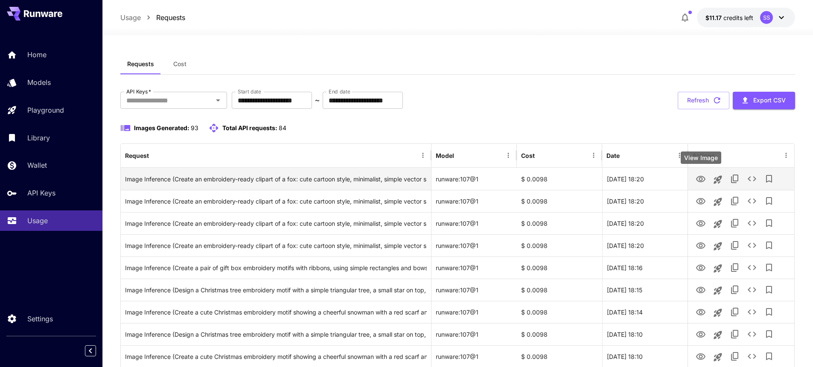  Describe the element at coordinates (739, 18) in the screenshot. I see `span: credits left` at that location.